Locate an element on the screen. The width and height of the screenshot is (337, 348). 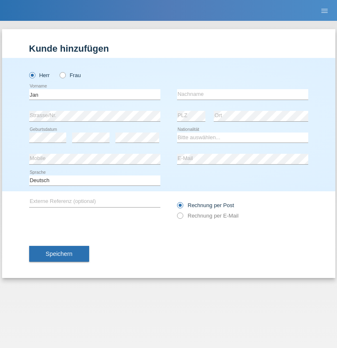
button: Speichern is located at coordinates (59, 254).